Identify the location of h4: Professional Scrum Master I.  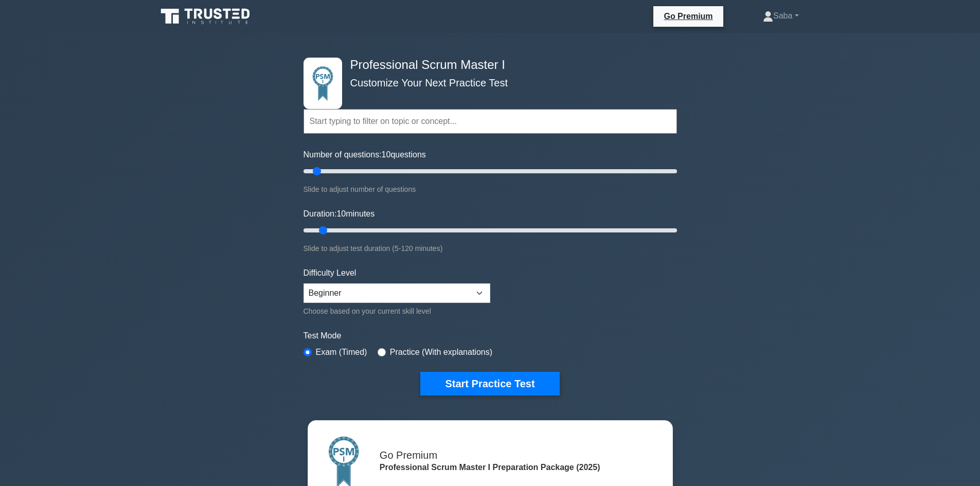
(486, 65).